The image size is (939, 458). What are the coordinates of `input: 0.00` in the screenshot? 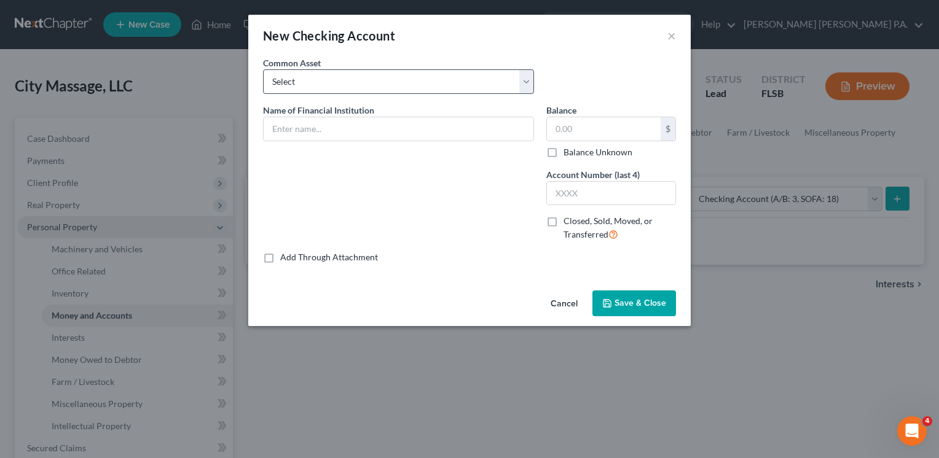 It's located at (603, 129).